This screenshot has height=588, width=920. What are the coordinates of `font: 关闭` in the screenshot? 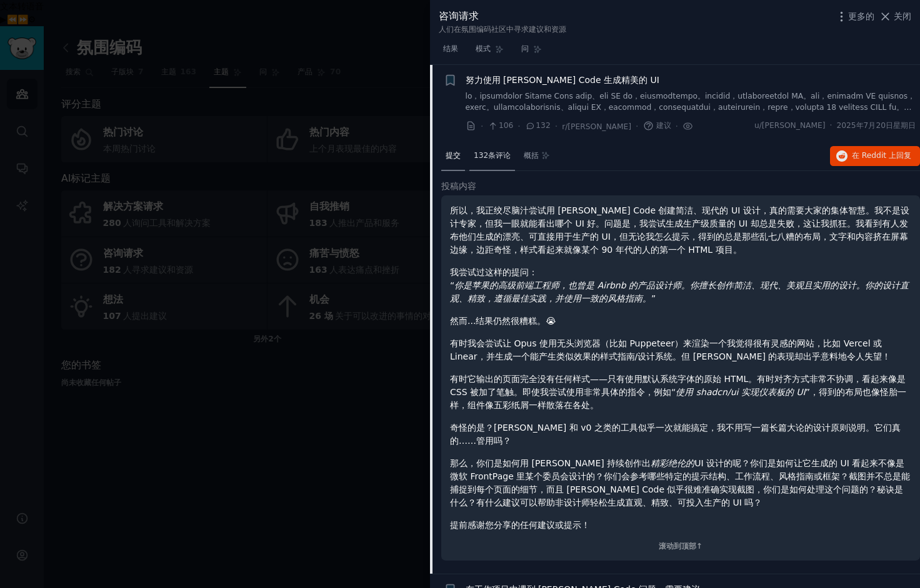 It's located at (902, 16).